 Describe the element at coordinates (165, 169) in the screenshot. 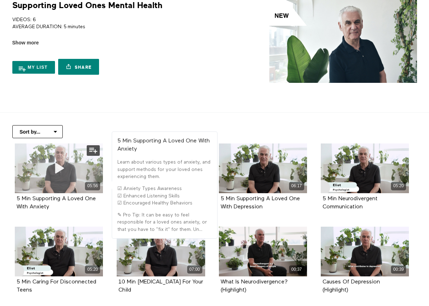

I see `p: Learn about various types of anxiety, and support methods for your loved ones experiencing them.` at that location.